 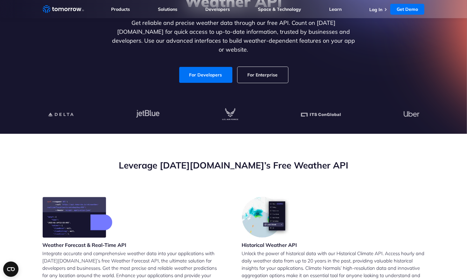 What do you see at coordinates (11, 269) in the screenshot?
I see `button: Open CMP widget` at bounding box center [11, 269].